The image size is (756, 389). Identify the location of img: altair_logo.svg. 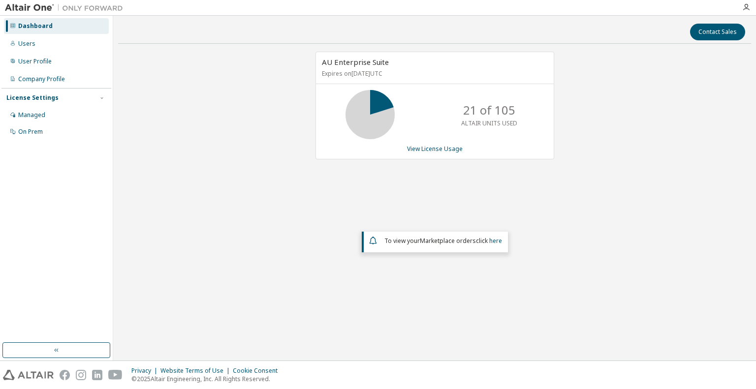
(28, 375).